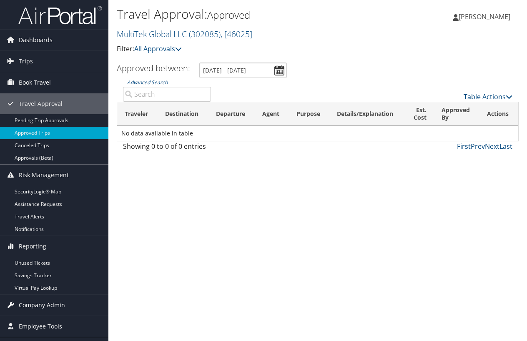 The image size is (527, 341). What do you see at coordinates (44, 175) in the screenshot?
I see `span: Risk Management` at bounding box center [44, 175].